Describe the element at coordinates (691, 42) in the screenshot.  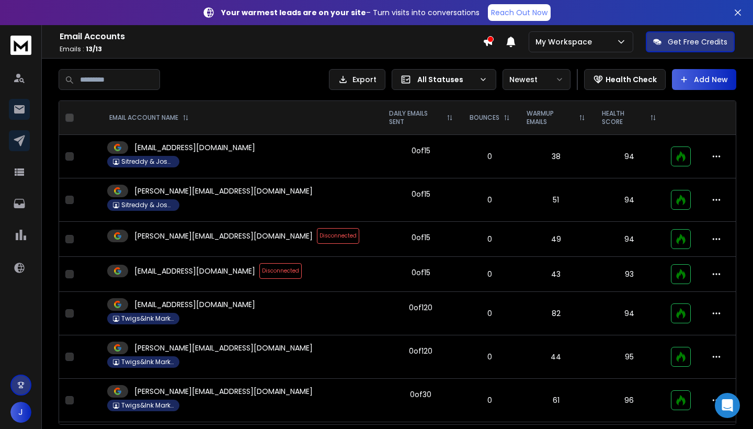
I see `button: Get Free Credits` at that location.